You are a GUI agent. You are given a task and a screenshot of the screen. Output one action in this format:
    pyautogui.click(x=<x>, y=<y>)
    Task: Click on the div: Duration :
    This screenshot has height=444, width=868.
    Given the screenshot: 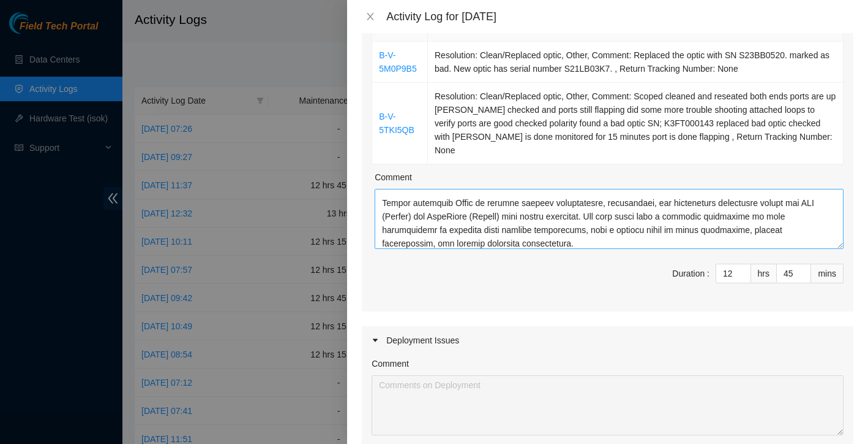 What is the action you would take?
    pyautogui.click(x=691, y=273)
    